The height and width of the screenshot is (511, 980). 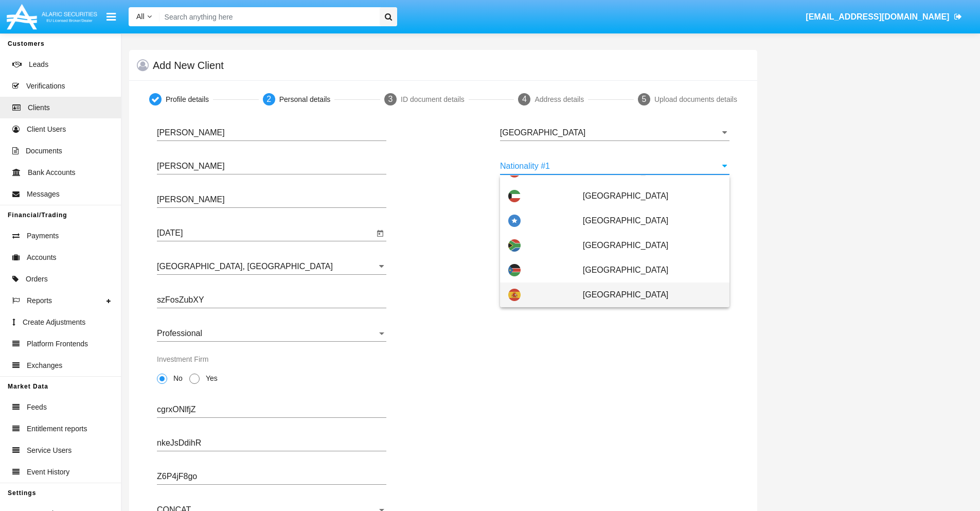 I want to click on div: Address details, so click(x=559, y=99).